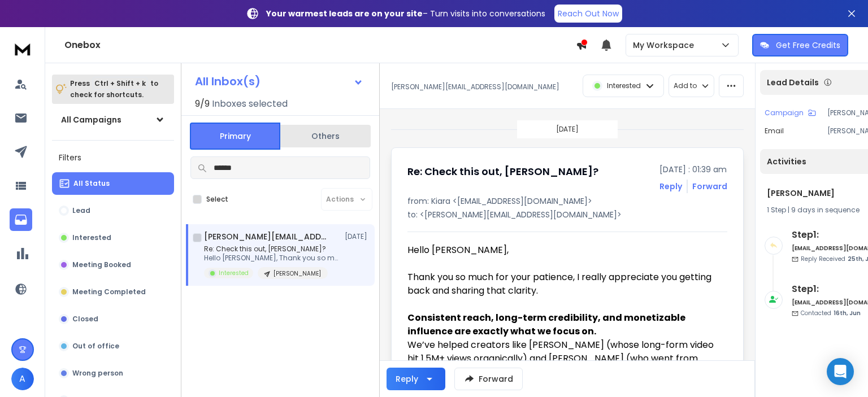 The height and width of the screenshot is (397, 868). What do you see at coordinates (113, 211) in the screenshot?
I see `button: Lead` at bounding box center [113, 211].